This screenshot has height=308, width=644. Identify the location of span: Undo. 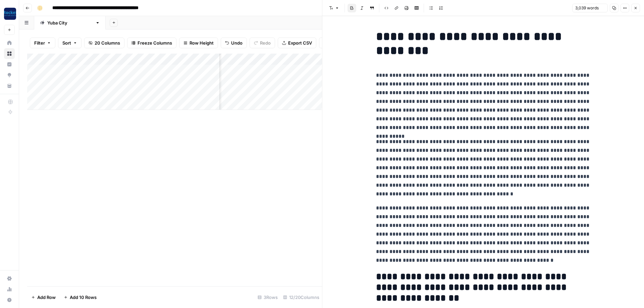
(236, 43).